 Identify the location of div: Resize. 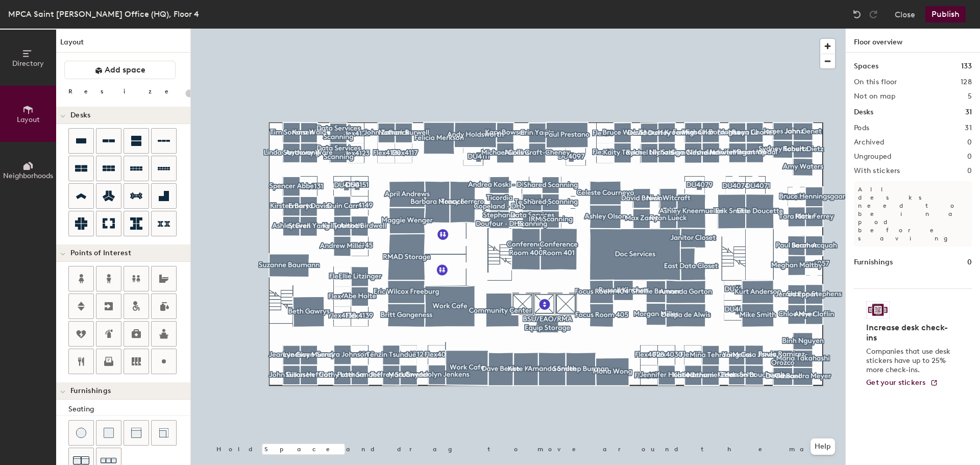
(125, 91).